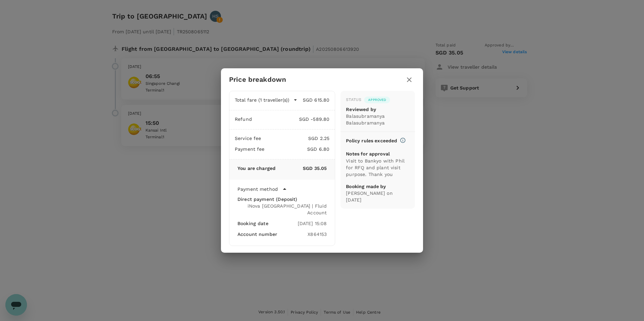 This screenshot has height=321, width=644. Describe the element at coordinates (378, 186) in the screenshot. I see `p: Booking made by` at that location.